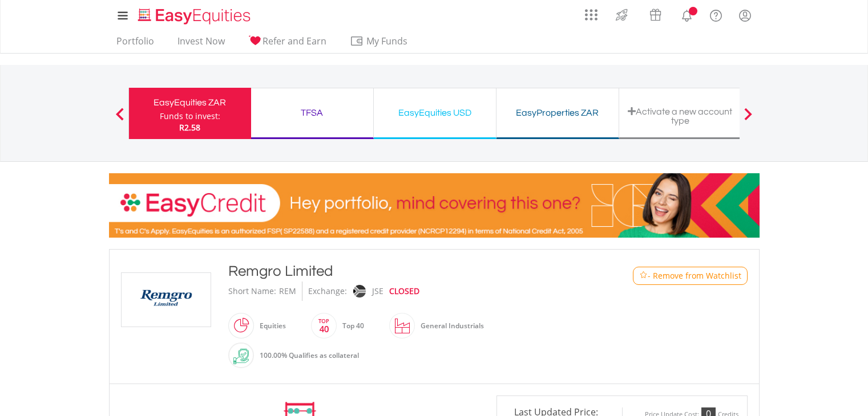 The width and height of the screenshot is (868, 416). I want to click on img: Watchlist, so click(643, 275).